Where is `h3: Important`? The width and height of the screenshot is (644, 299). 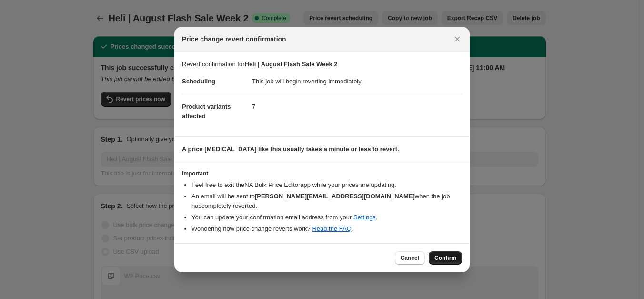
h3: Important is located at coordinates (322, 174).